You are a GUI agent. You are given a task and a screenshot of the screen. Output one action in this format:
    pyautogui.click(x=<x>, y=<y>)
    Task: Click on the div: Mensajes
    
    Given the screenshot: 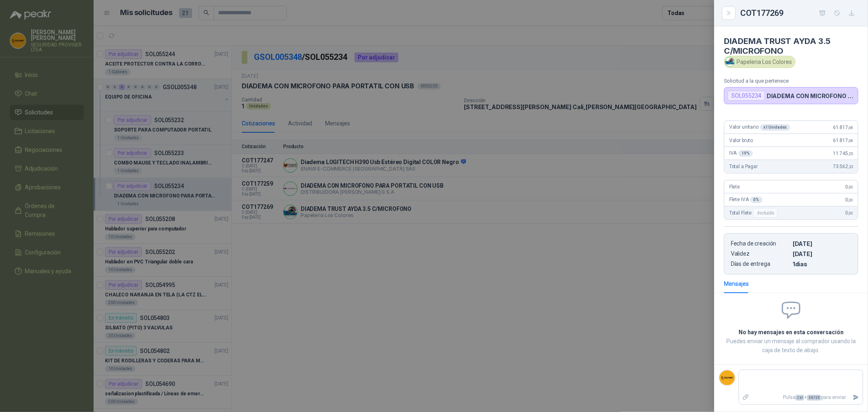 What is the action you would take?
    pyautogui.click(x=736, y=284)
    